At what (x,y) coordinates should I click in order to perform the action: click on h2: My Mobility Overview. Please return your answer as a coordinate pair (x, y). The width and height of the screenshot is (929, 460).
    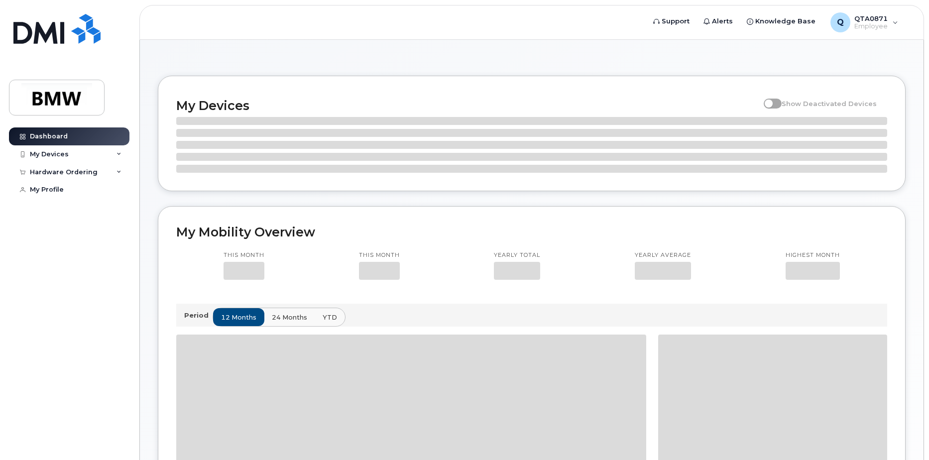
    Looking at the image, I should click on (532, 232).